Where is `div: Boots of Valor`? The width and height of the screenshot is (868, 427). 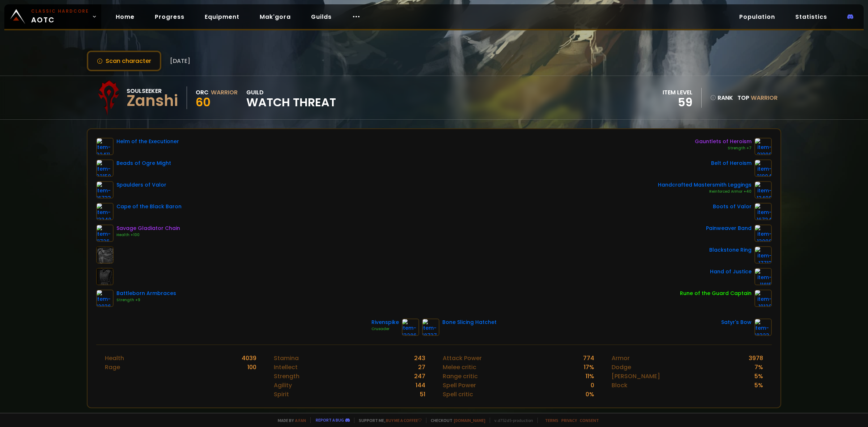 div: Boots of Valor is located at coordinates (732, 207).